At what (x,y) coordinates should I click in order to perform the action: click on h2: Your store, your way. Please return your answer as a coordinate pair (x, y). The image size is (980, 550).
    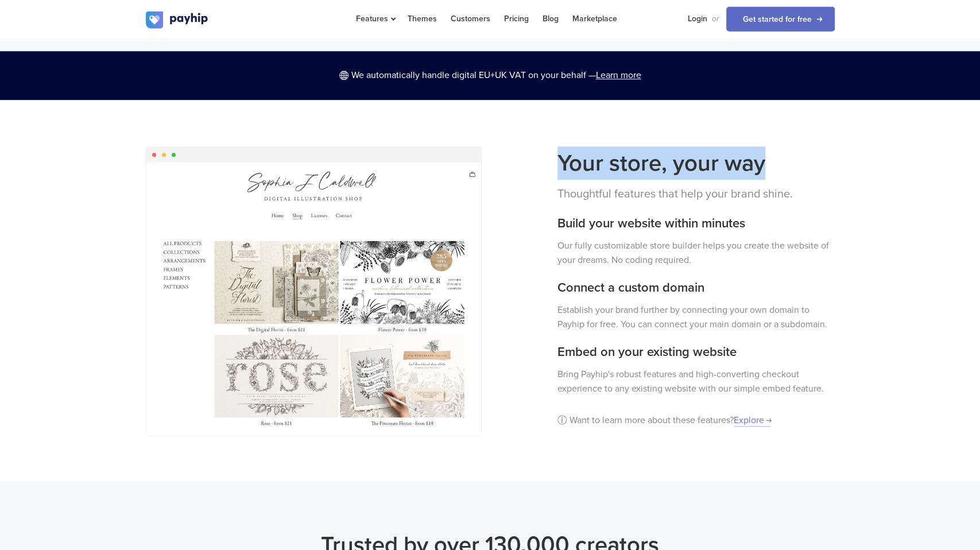
    Looking at the image, I should click on (696, 163).